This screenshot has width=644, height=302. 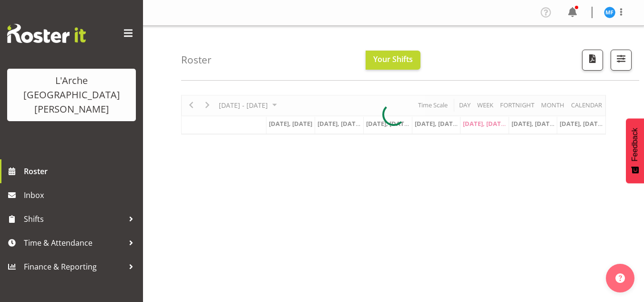 I want to click on img: melissa-fry10932.jpg, so click(x=610, y=13).